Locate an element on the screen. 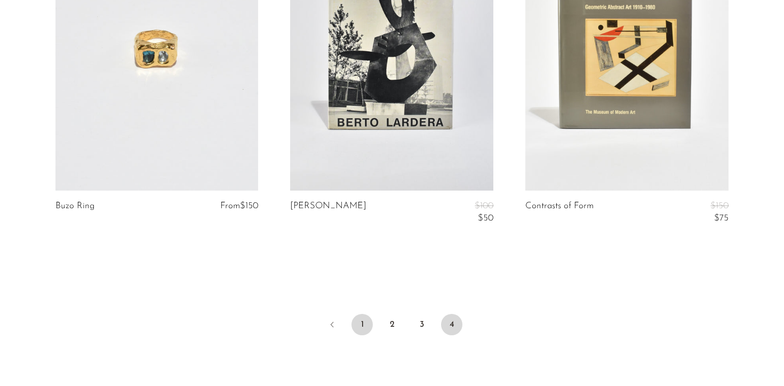  div: From is located at coordinates (231, 206).